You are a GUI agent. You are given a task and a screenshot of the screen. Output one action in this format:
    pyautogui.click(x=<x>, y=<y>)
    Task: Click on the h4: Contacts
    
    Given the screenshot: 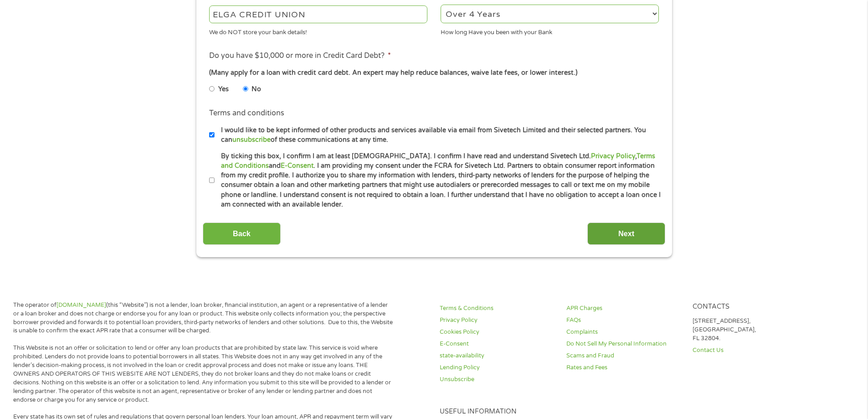 What is the action you would take?
    pyautogui.click(x=751, y=307)
    